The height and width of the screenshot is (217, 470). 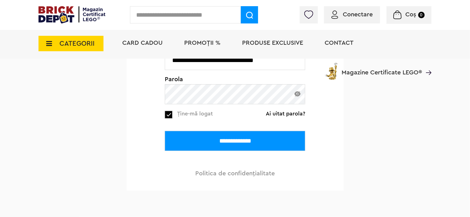 I want to click on span: Magazine Certificate LEGO®, so click(x=382, y=68).